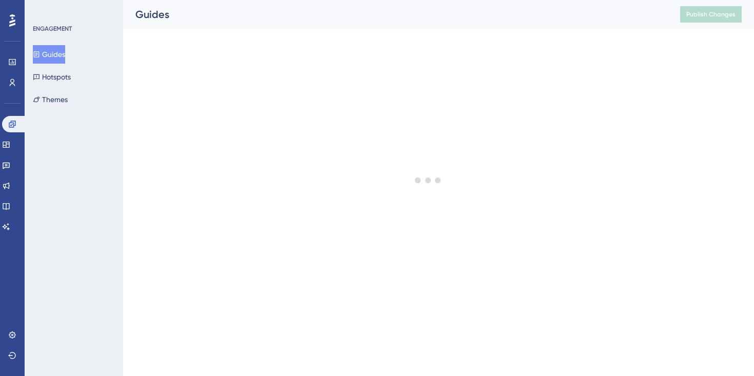  What do you see at coordinates (711, 14) in the screenshot?
I see `button: Publish Changes` at bounding box center [711, 14].